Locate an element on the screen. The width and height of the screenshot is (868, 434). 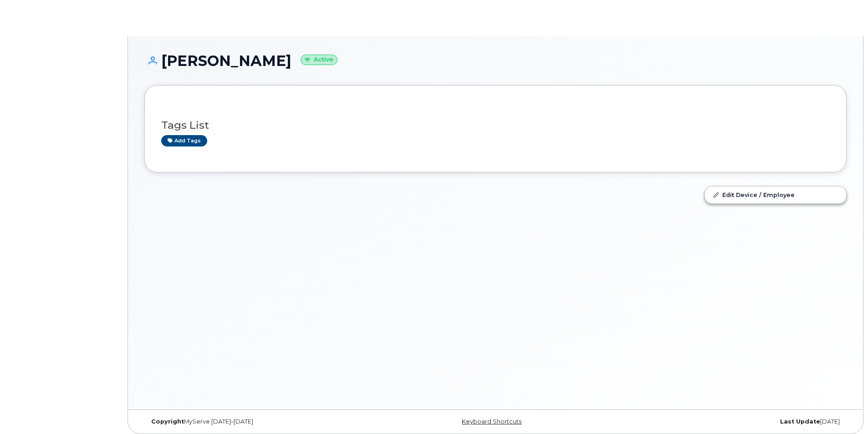
a: Add tags is located at coordinates (184, 141).